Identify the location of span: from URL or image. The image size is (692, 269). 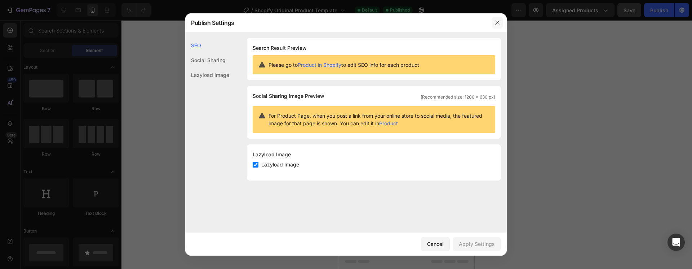
(67, 155).